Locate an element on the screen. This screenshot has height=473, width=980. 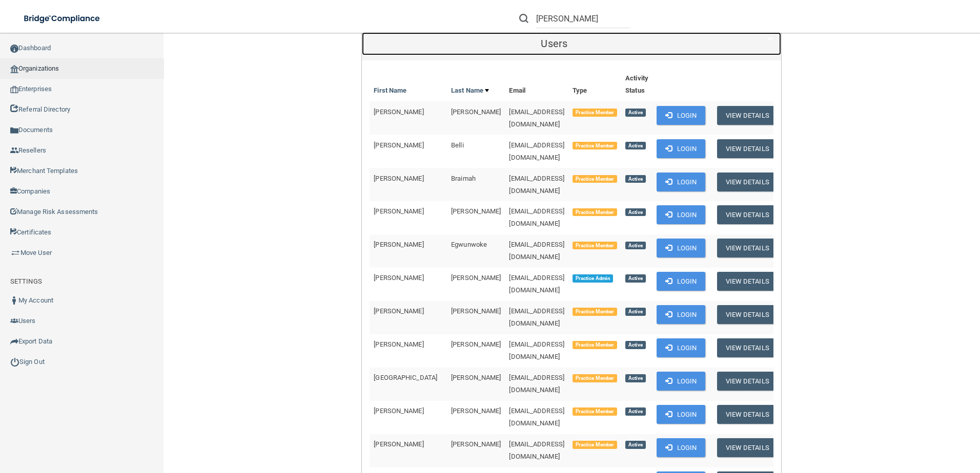
span: Egwunwoke is located at coordinates (469, 244).